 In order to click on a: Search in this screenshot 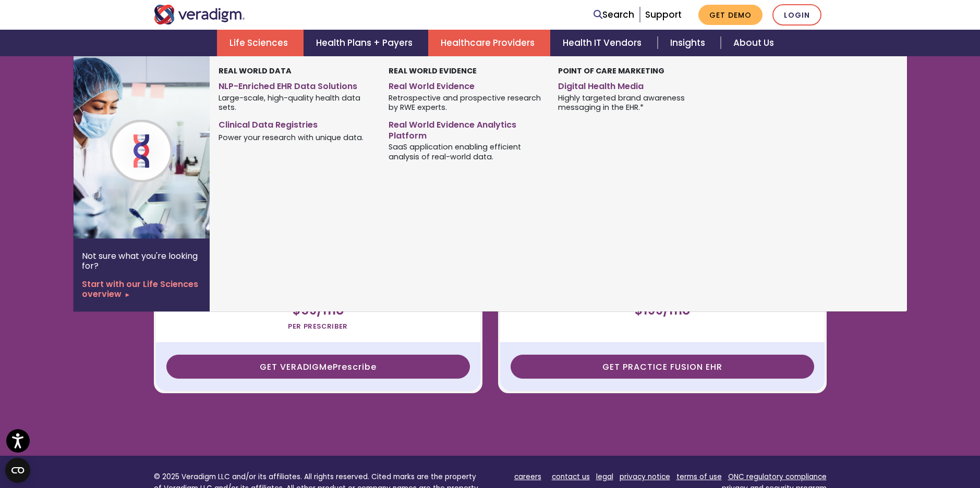, I will do `click(614, 14)`.